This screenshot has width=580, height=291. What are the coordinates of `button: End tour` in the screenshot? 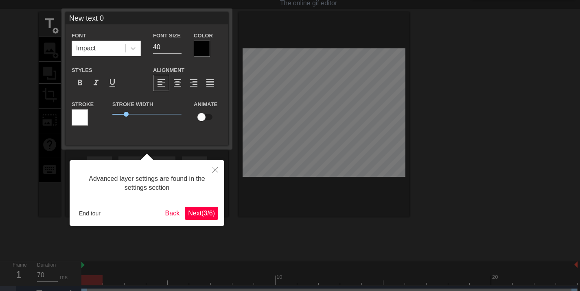 It's located at (90, 214).